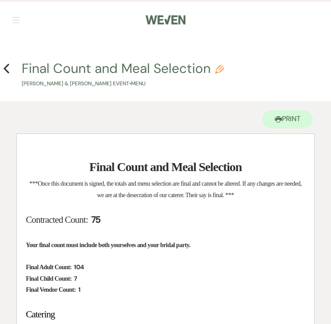 Image resolution: width=331 pixels, height=324 pixels. I want to click on span: 75, so click(96, 220).